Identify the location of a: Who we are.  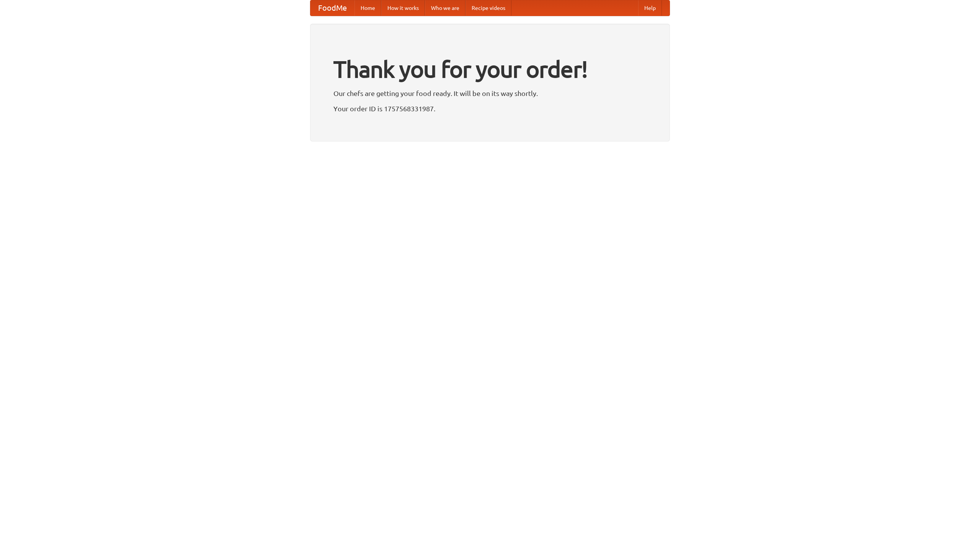
(445, 9).